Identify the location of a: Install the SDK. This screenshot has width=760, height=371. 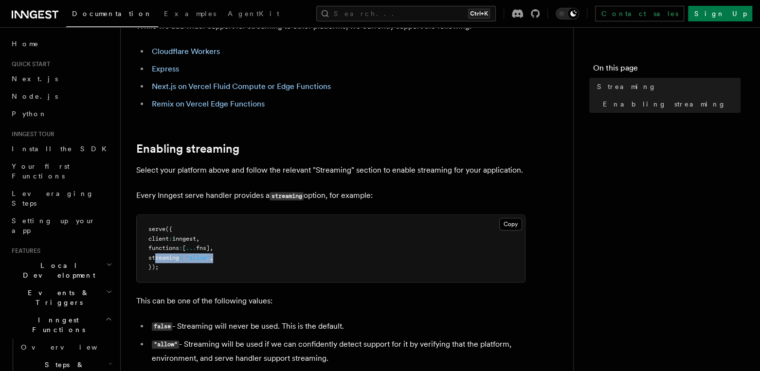
(61, 149).